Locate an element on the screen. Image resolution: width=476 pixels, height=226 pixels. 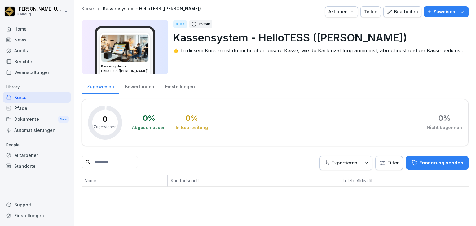
div: Automatisierungen is located at coordinates (37, 130).